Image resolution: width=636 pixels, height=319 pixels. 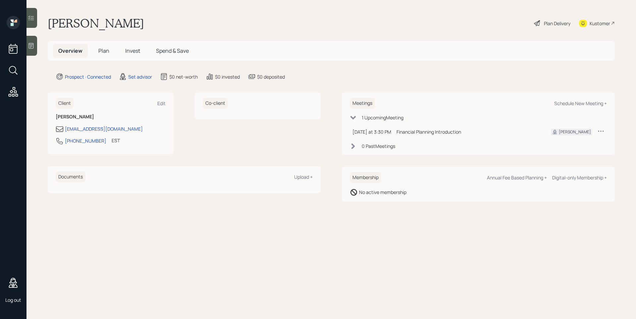 What do you see at coordinates (580, 103) in the screenshot?
I see `div: Schedule New Meeting +` at bounding box center [580, 103].